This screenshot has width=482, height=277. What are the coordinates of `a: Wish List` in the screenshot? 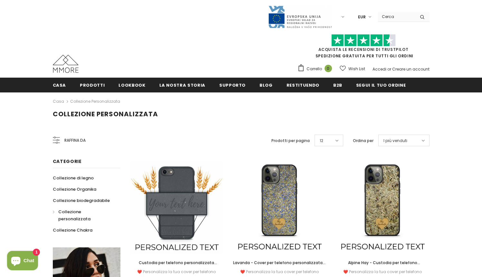 It's located at (352, 69).